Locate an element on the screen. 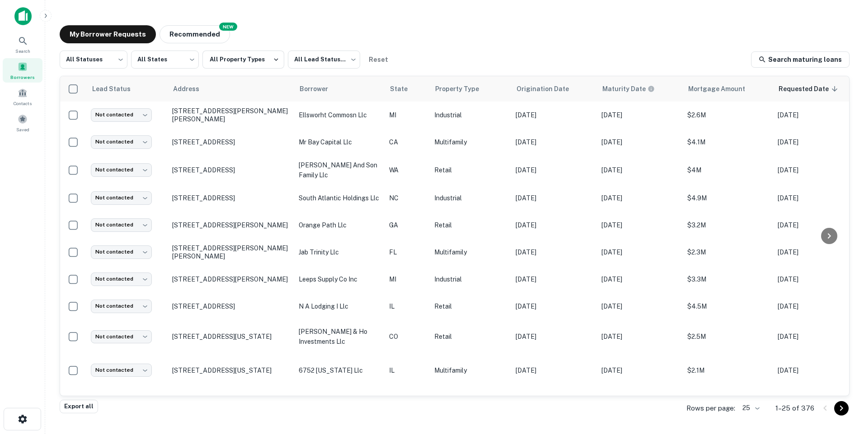 The height and width of the screenshot is (434, 864). p: $2.1M is located at coordinates (728, 371).